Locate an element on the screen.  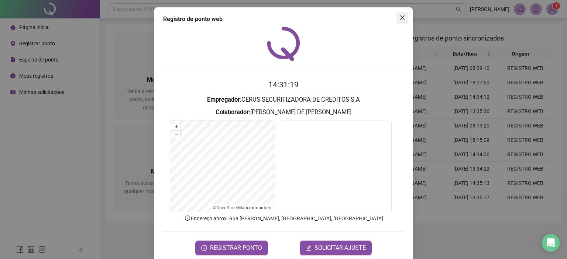
span: info-circle is located at coordinates (187, 218).